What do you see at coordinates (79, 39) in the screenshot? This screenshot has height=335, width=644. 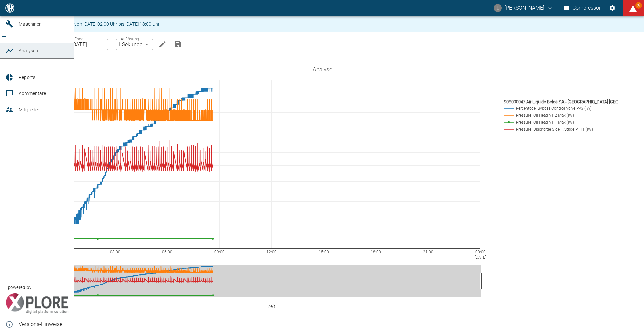 I see `label: Ende` at bounding box center [79, 39].